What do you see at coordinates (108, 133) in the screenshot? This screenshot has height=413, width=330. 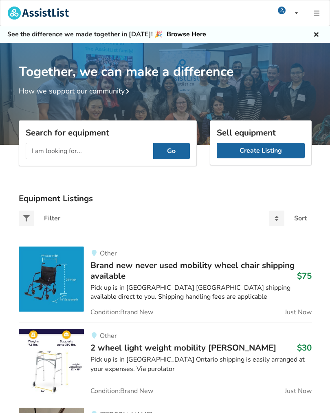 I see `h3: Search for equipment` at bounding box center [108, 133].